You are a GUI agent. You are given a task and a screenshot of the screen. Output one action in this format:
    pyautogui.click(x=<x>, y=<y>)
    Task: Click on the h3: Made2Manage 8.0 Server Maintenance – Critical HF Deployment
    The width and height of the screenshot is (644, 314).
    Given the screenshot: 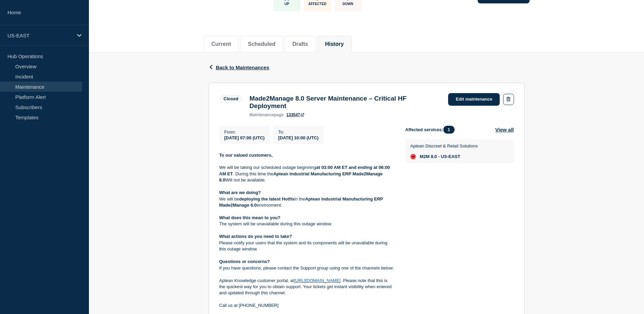 What is the action you would take?
    pyautogui.click(x=346, y=102)
    